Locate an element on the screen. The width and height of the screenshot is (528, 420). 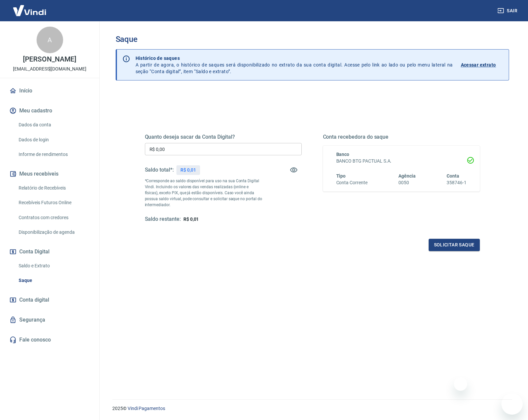
h6: Conta Corrente is located at coordinates (352, 182).